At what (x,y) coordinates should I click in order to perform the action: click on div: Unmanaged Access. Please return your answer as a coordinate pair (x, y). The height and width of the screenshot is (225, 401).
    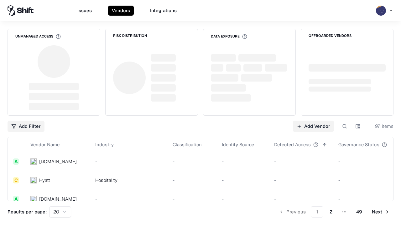
    Looking at the image, I should click on (38, 37).